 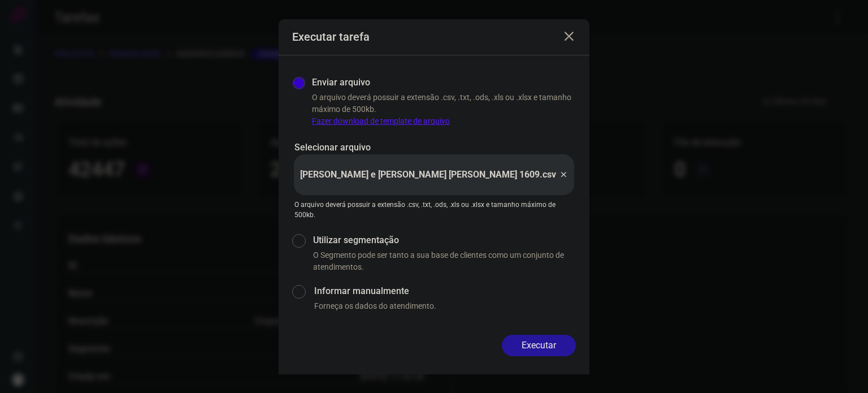 What do you see at coordinates (444, 241) in the screenshot?
I see `label: Utilizar segmentação` at bounding box center [444, 241].